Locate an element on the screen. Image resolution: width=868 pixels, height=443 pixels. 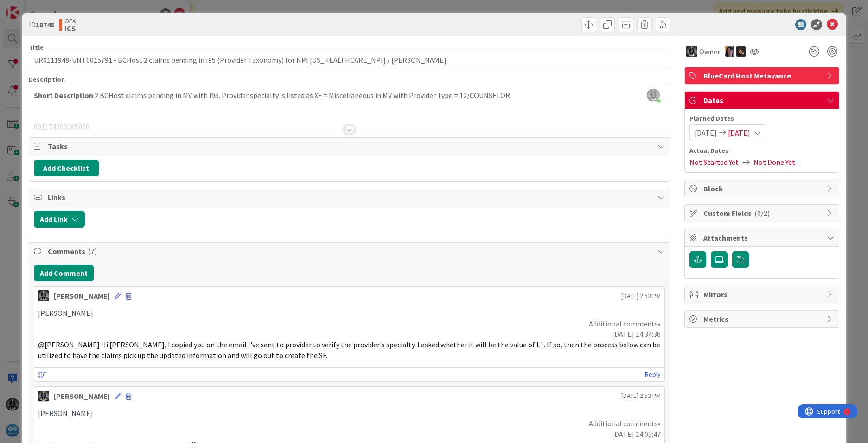
strong: Short Description is located at coordinates (63, 95).